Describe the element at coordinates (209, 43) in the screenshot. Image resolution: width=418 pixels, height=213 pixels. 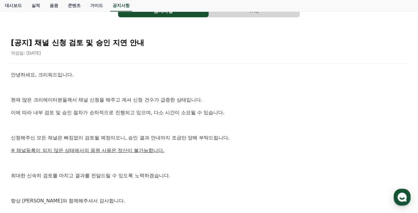
I see `h2: [공지] 채널 신청 검토 및 승인 지연 안내` at that location.